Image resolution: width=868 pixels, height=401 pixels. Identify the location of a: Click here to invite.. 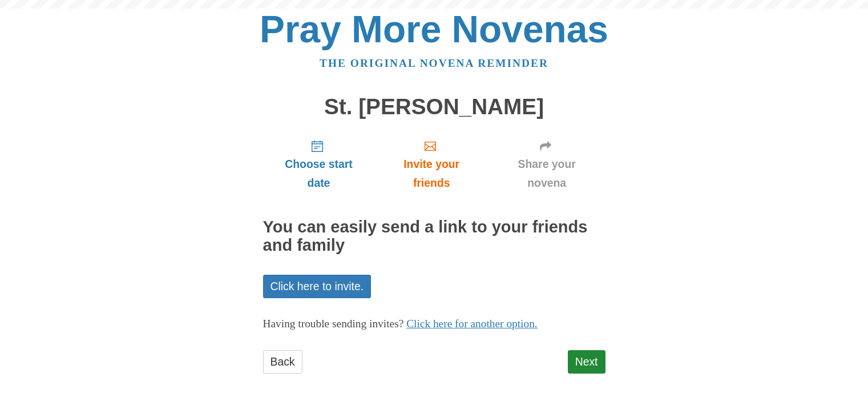
(317, 286).